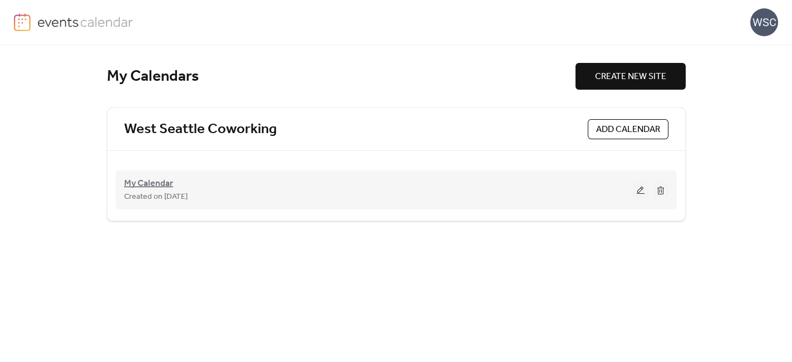 The image size is (792, 362). What do you see at coordinates (85, 22) in the screenshot?
I see `img: logo-type` at bounding box center [85, 22].